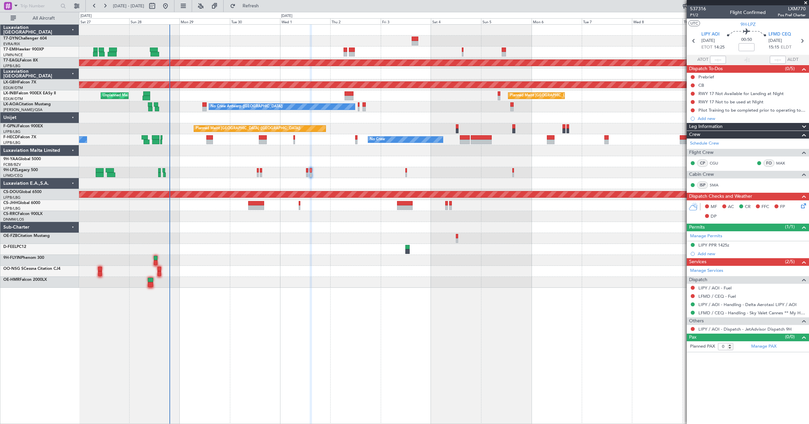 The image size is (809, 424). Describe the element at coordinates (23, 214) in the screenshot. I see `a: CS-RRCFalcon 900LX` at that location.